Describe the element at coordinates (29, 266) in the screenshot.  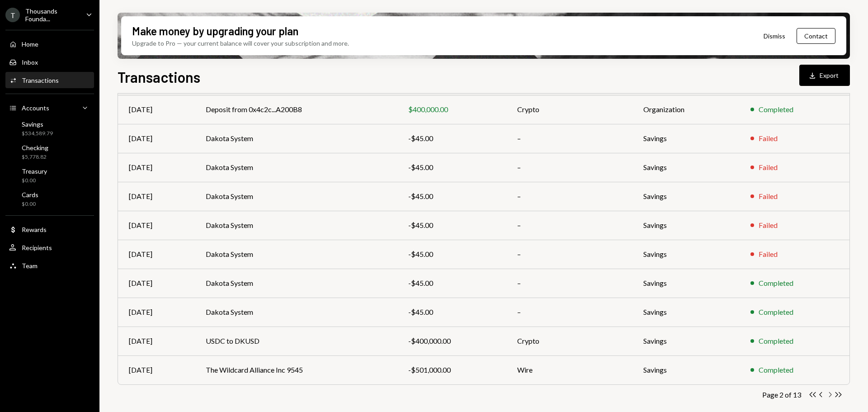
I see `div: Team` at that location.